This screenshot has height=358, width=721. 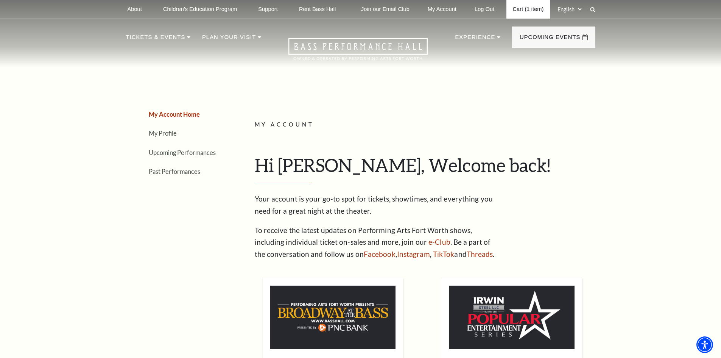 What do you see at coordinates (439, 241) in the screenshot?
I see `a: e-Club` at bounding box center [439, 241].